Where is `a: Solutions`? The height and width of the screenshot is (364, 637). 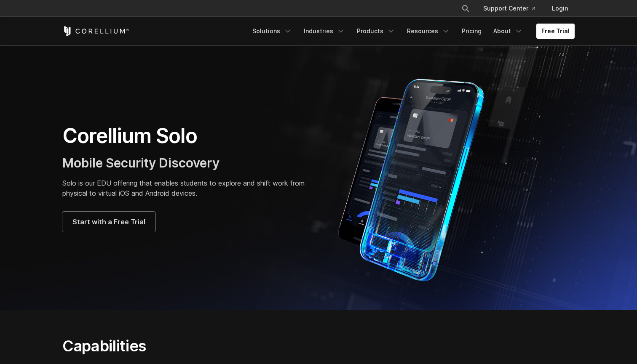
a: Solutions is located at coordinates (272, 31).